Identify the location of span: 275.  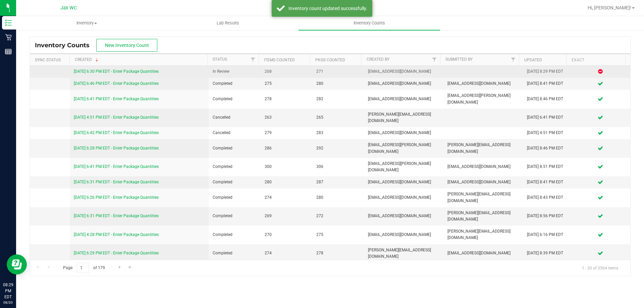
(338, 235).